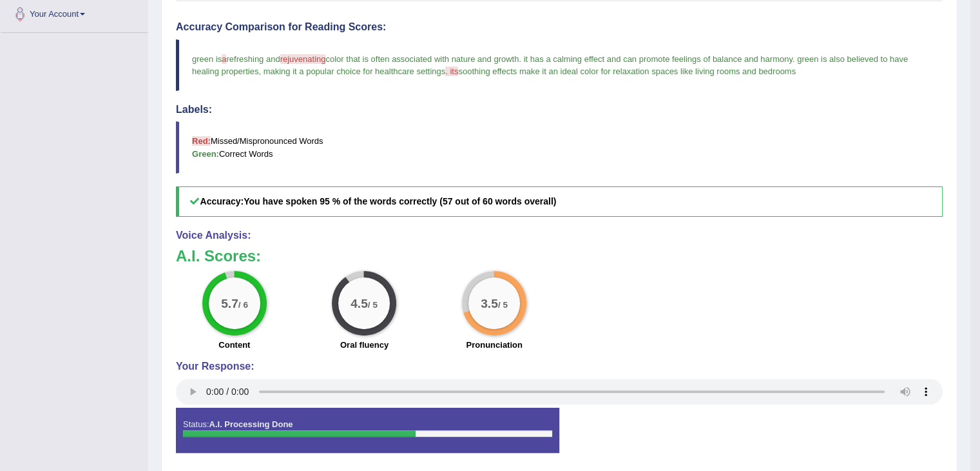  I want to click on h5: Accuracy:, so click(559, 201).